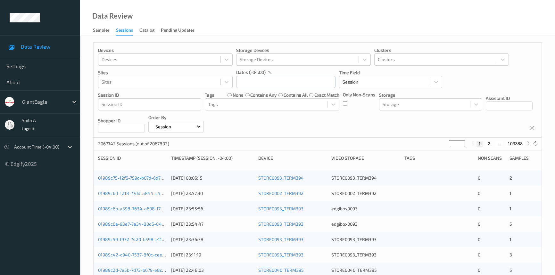  I want to click on span: 3, so click(511, 255).